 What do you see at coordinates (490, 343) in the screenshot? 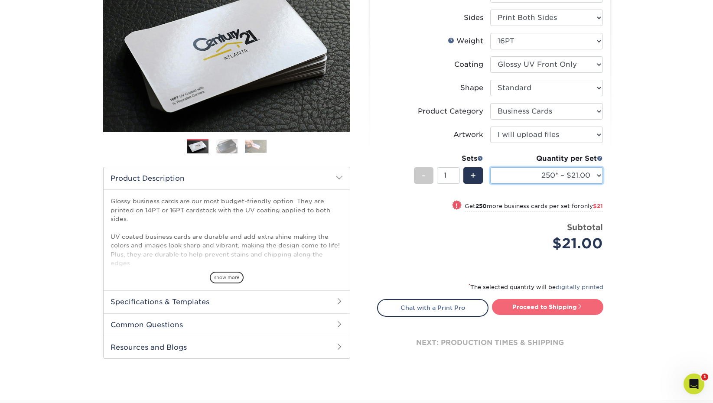
I see `div: next: production times & shipping` at bounding box center [490, 343].